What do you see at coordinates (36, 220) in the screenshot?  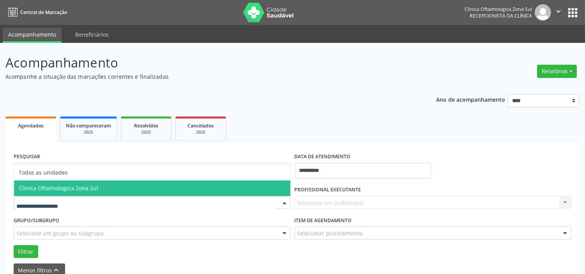 I see `label: Grupo/Subgrupo` at bounding box center [36, 220].